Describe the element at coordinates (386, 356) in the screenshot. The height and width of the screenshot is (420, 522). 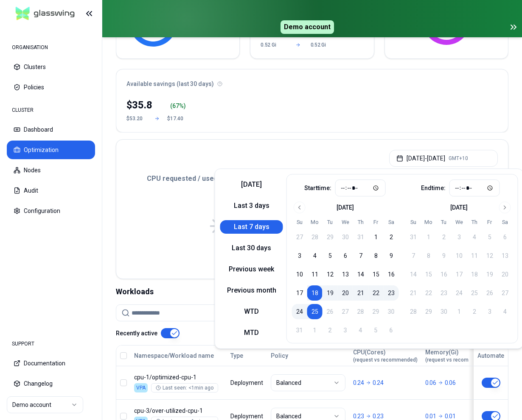
I see `button: CPU(Cores)(request vs recommended)` at that location.